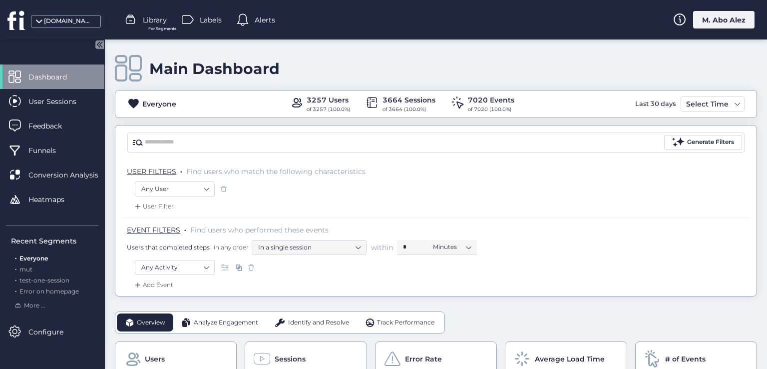 The height and width of the screenshot is (369, 767). What do you see at coordinates (686, 359) in the screenshot?
I see `span: # of Events` at bounding box center [686, 359].